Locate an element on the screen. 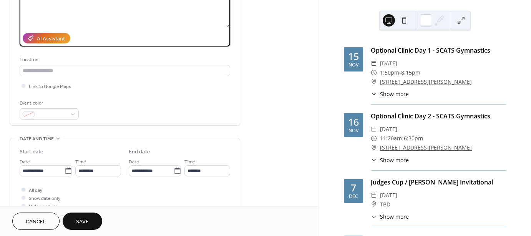 The height and width of the screenshot is (236, 531). div: Event color is located at coordinates (48, 103).